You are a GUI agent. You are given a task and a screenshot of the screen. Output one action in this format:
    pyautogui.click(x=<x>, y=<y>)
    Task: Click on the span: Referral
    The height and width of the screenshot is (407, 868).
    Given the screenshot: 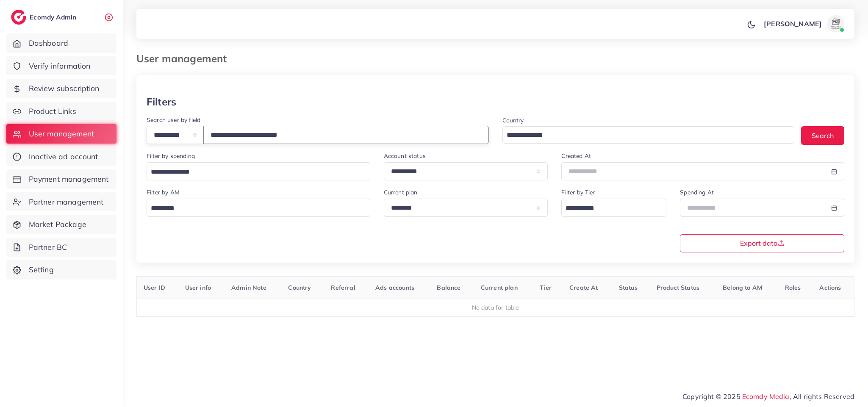 What is the action you would take?
    pyautogui.click(x=343, y=287)
    